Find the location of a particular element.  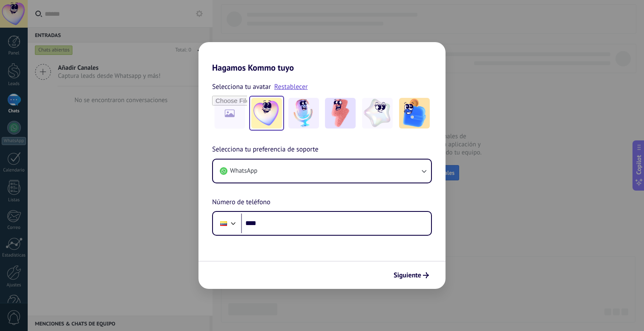

span: WhatsApp is located at coordinates (244, 171).